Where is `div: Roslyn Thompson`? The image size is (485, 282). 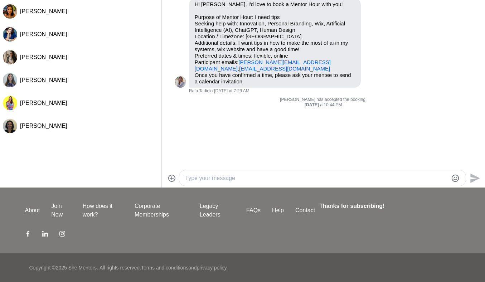 div: Roslyn Thompson is located at coordinates (10, 103).